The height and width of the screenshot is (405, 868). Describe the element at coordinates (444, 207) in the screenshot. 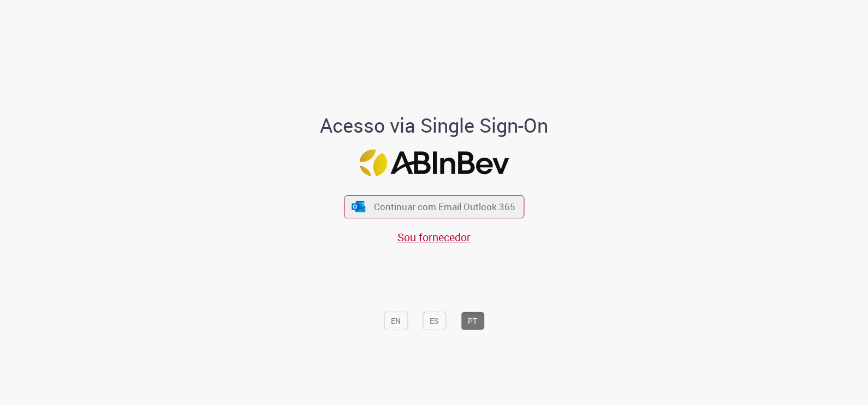

I see `span: Continuar com Email Outlook 365` at that location.